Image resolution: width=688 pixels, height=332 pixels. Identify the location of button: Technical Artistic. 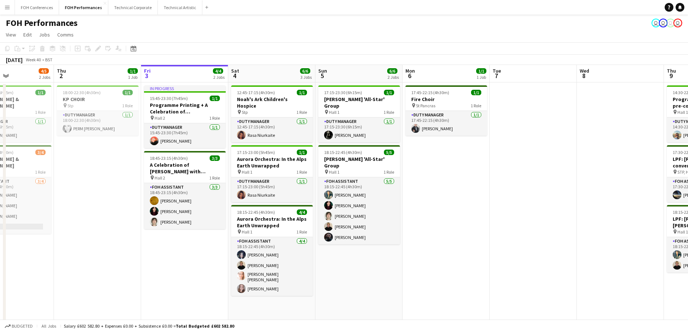
(180, 7).